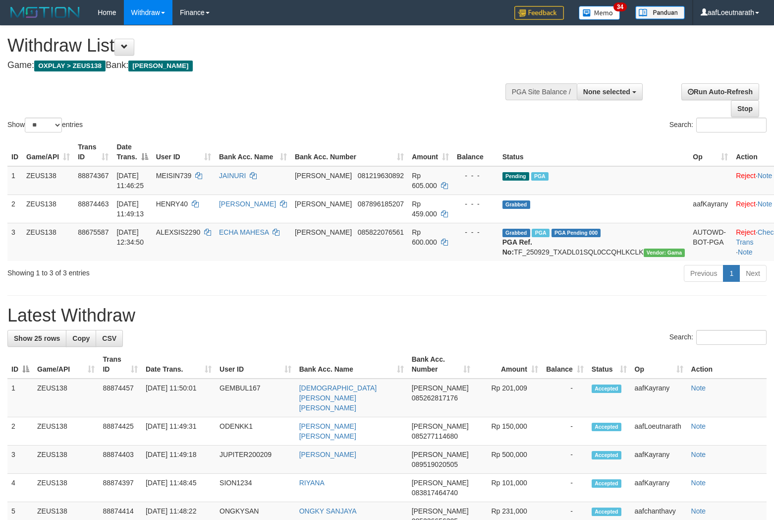 The image size is (774, 520). What do you see at coordinates (178, 364) in the screenshot?
I see `th: Date Trans.: activate to sort column ascending` at bounding box center [178, 364].